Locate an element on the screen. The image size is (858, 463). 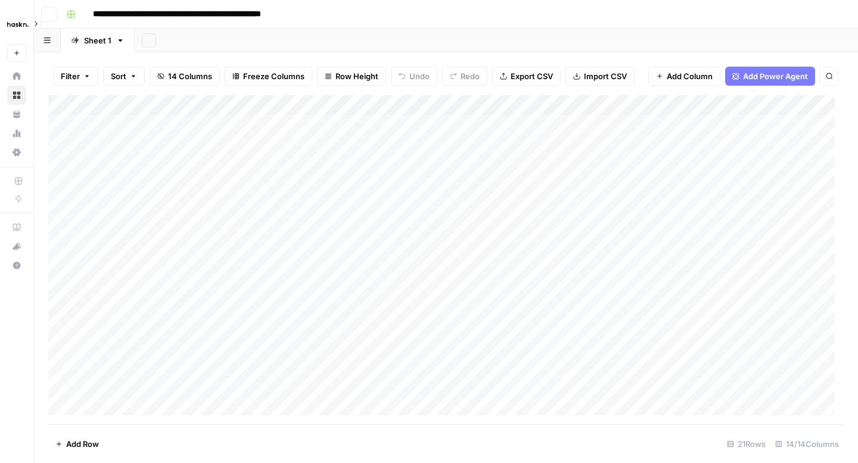
button: Undo is located at coordinates (414, 76).